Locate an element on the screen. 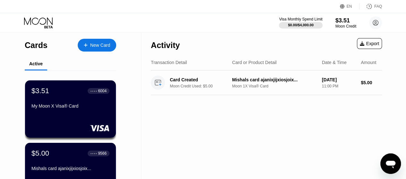 This screenshot has width=406, height=179. div: $3.51● ● ● ●6004My Moon X Visa® Card is located at coordinates (70, 109).